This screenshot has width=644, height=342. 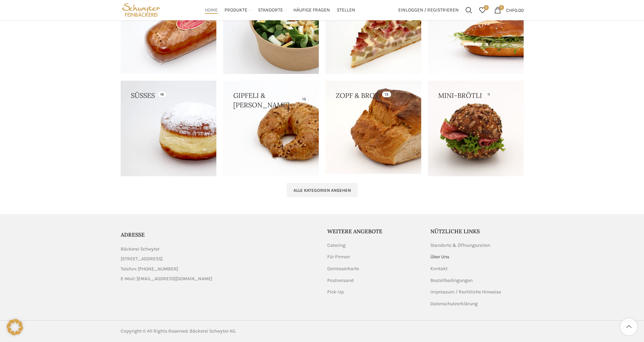 I want to click on div: Copyright © All Rights Reserved. Bäckerei Schwyter AG., so click(x=220, y=332).